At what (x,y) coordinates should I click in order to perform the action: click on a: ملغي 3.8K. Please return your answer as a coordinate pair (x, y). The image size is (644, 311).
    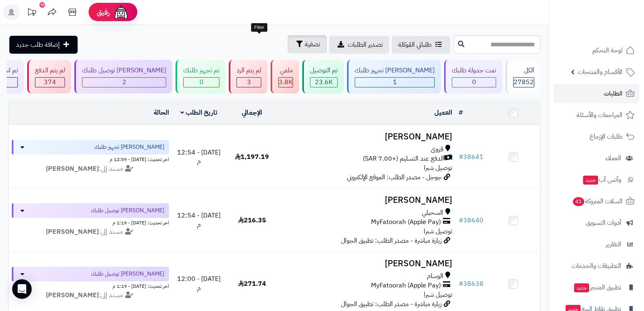
    Looking at the image, I should click on (285, 77).